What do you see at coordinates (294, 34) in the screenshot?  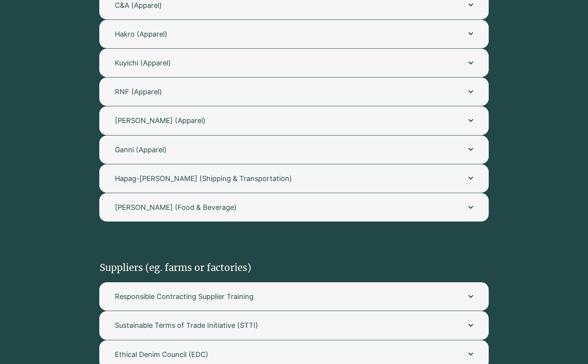 I see `button: Hakro (Apparel)` at bounding box center [294, 34].